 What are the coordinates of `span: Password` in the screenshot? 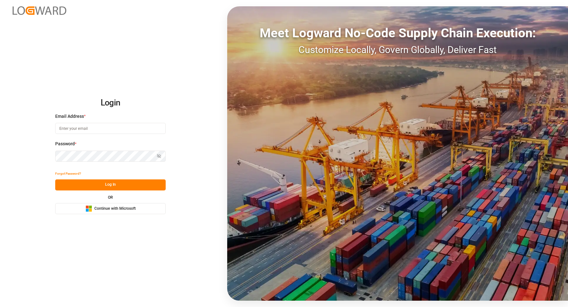 It's located at (65, 144).